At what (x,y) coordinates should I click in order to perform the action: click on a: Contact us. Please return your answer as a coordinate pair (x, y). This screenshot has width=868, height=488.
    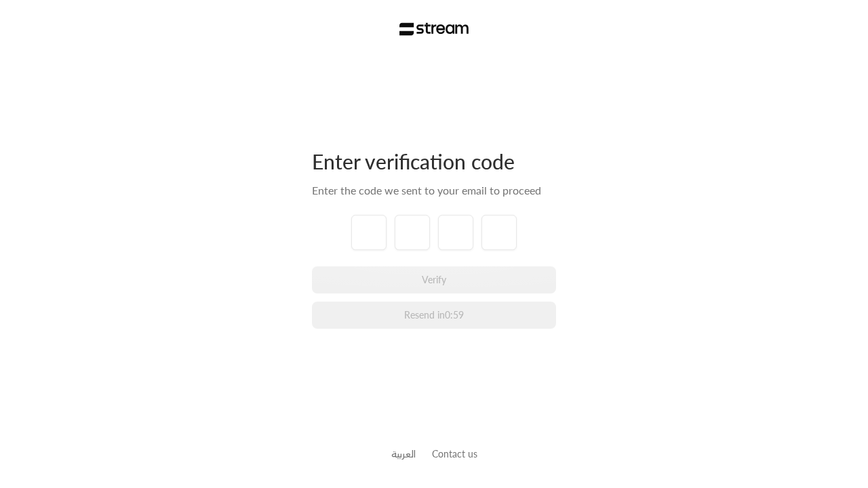
    Looking at the image, I should click on (454, 454).